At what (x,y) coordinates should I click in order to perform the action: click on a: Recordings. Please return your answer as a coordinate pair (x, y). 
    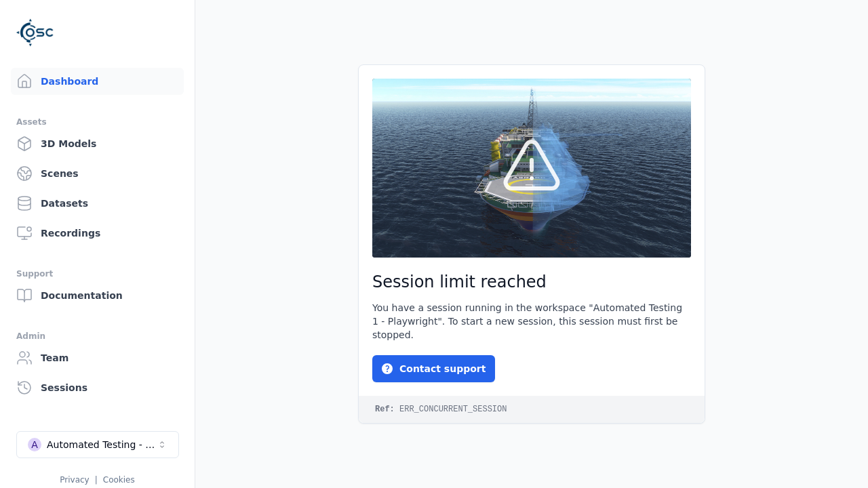
    Looking at the image, I should click on (97, 233).